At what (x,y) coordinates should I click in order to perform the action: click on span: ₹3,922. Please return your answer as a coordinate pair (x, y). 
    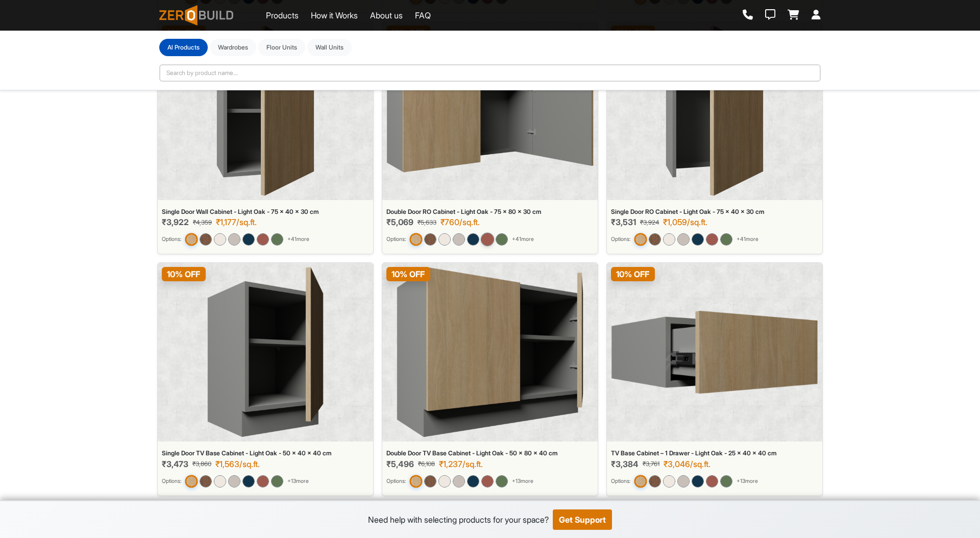
    Looking at the image, I should click on (175, 222).